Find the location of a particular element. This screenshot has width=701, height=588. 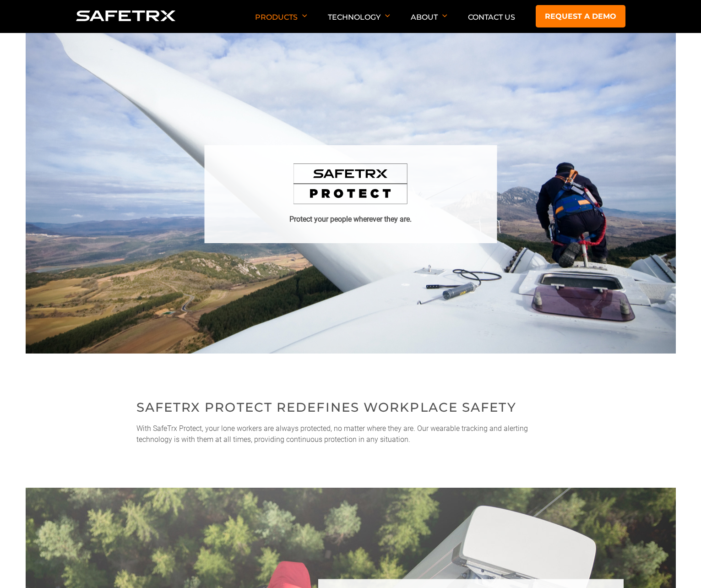

p: Products is located at coordinates (281, 23).